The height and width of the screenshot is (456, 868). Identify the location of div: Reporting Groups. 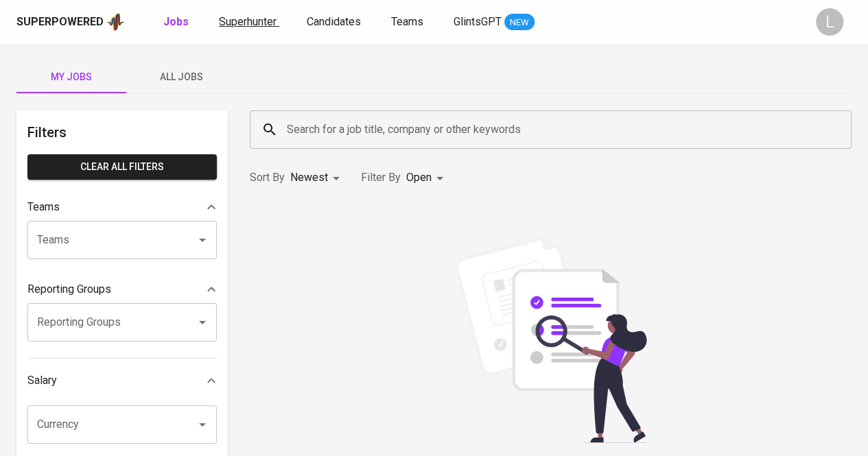
(122, 289).